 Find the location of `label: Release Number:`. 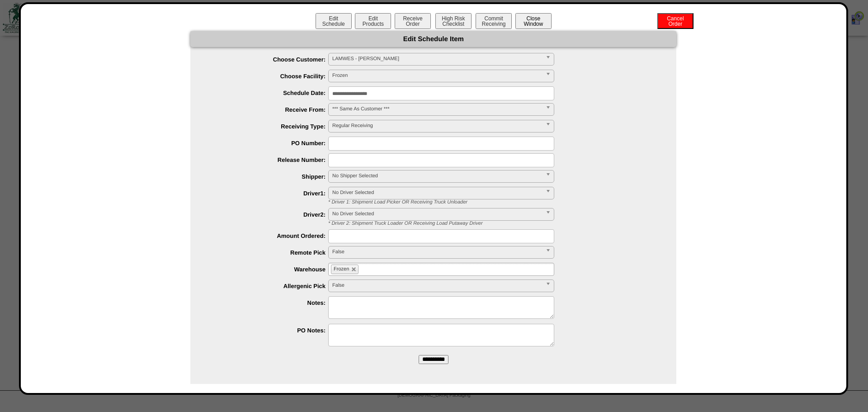

label: Release Number: is located at coordinates (268, 160).